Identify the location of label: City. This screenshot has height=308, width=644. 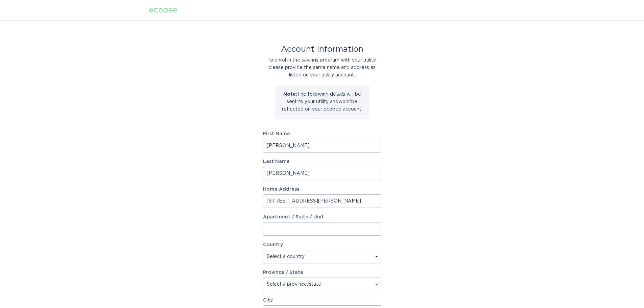
(322, 300).